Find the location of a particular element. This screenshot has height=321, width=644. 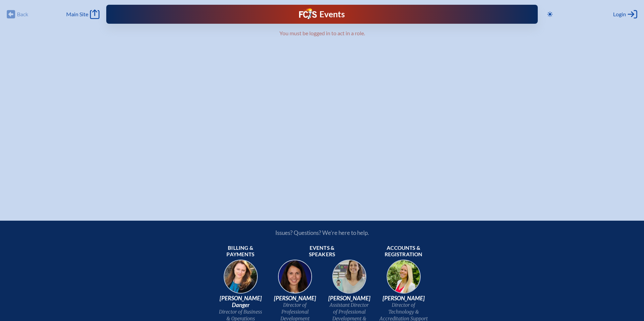

span: Accounts & registration is located at coordinates (404, 252).